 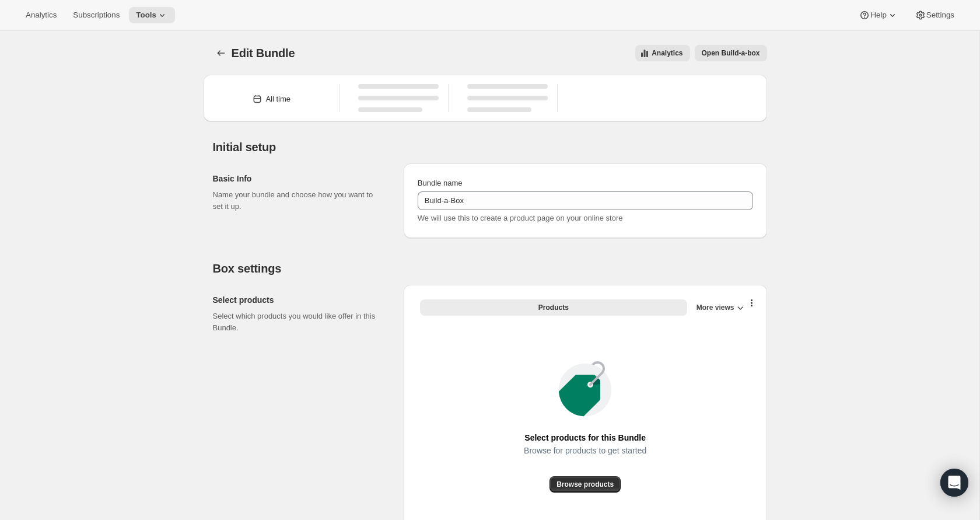 What do you see at coordinates (663, 53) in the screenshot?
I see `button: View all analytics related to this specific bundles, within certain timeframes` at bounding box center [663, 53].